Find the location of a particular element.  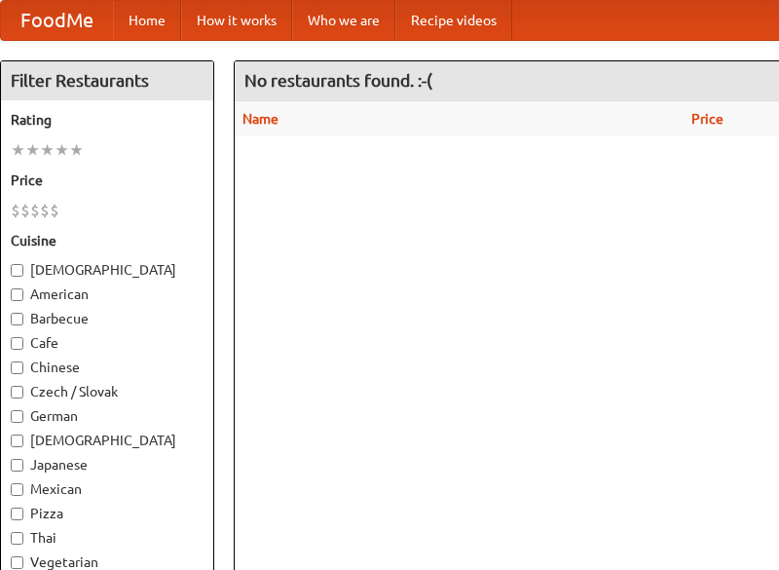

label: Chinese is located at coordinates (107, 367).